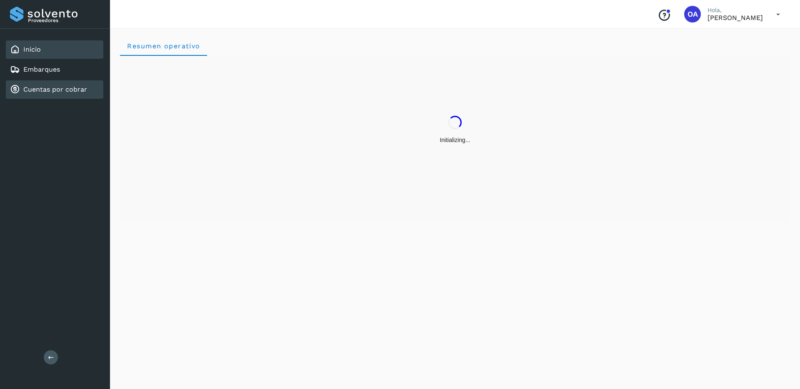 The height and width of the screenshot is (389, 800). What do you see at coordinates (55, 50) in the screenshot?
I see `div: Inicio` at bounding box center [55, 50].